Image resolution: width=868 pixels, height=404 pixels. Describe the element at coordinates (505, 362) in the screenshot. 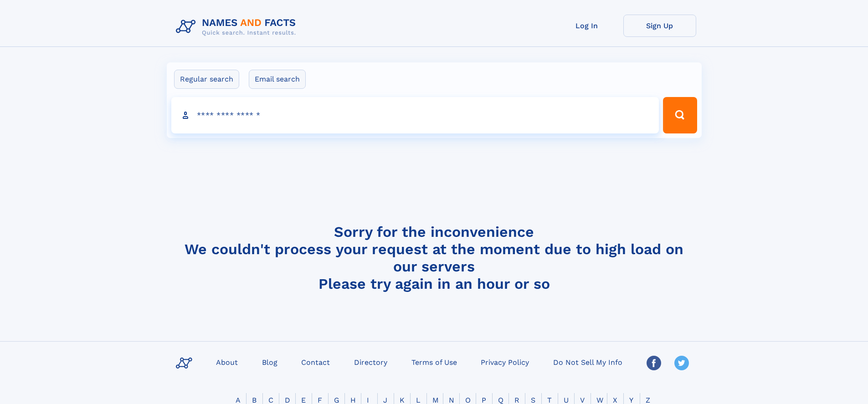

I see `a: Privacy Policy` at that location.